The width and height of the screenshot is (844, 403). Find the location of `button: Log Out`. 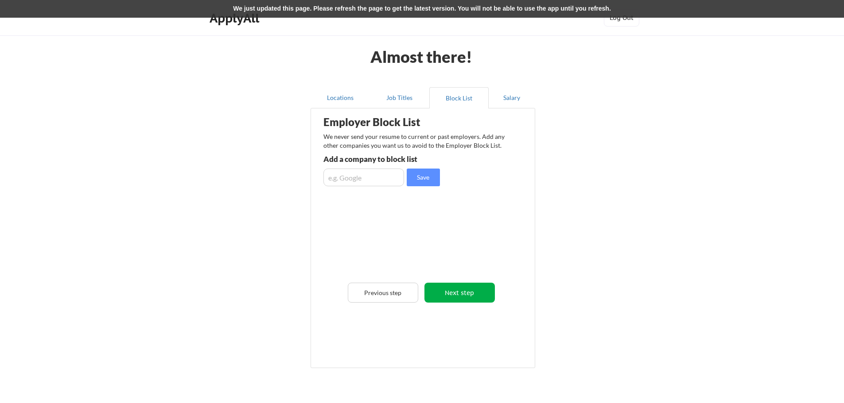

button: Log Out is located at coordinates (621, 18).